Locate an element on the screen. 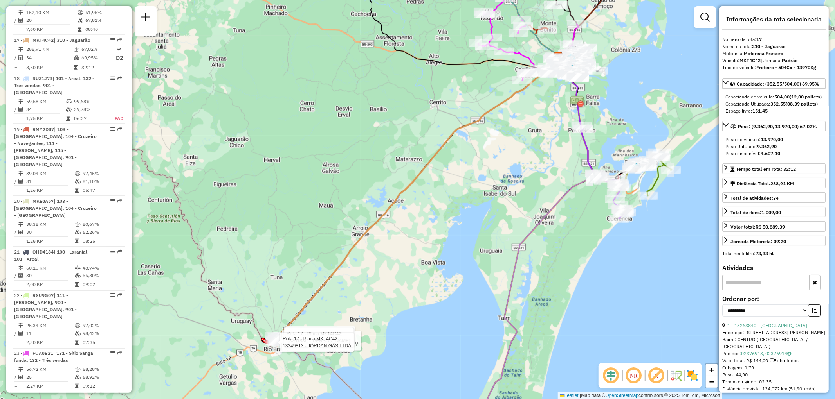 The width and height of the screenshot is (835, 399). h4: Informações da rota selecionada is located at coordinates (773, 19).